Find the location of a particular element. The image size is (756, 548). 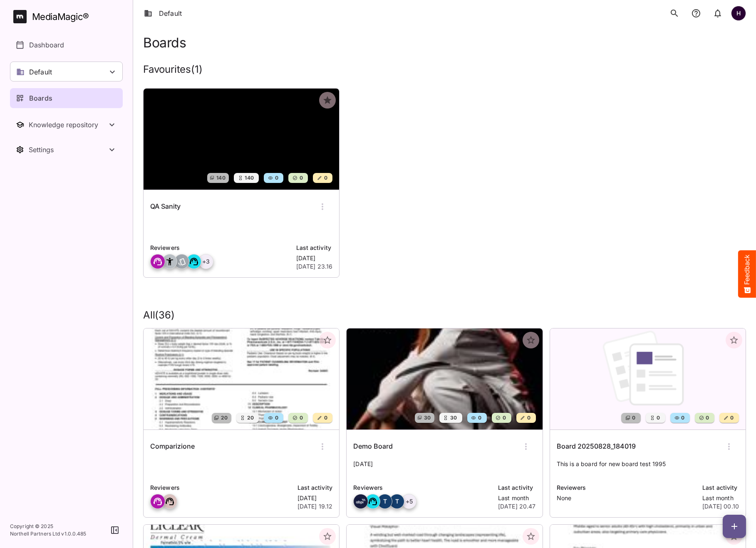

div: Settings is located at coordinates (68, 149).